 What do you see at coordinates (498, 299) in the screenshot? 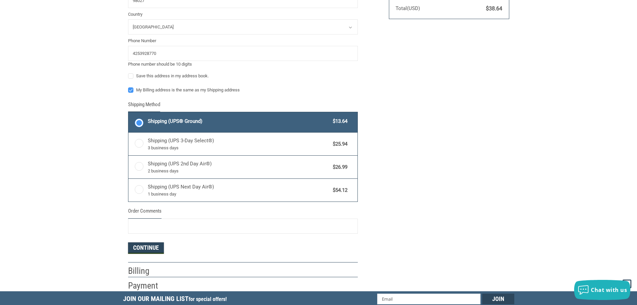
I see `input: Join` at bounding box center [498, 299].